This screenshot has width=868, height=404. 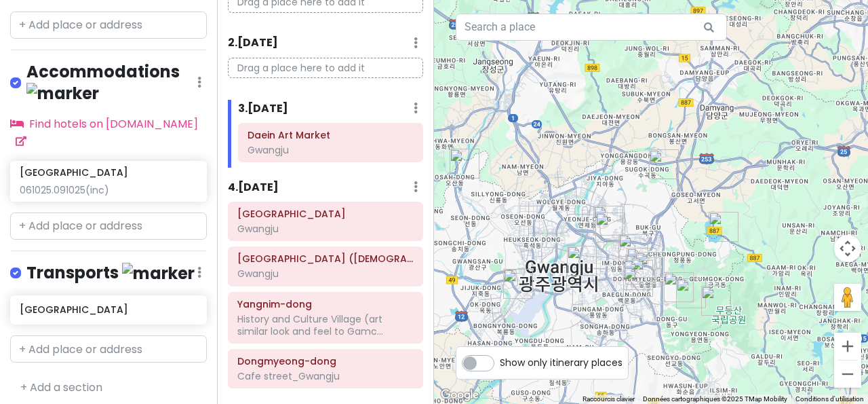 What do you see at coordinates (464, 163) in the screenshot?
I see `div: Wolbongseowon Confucian Academy Entrance` at bounding box center [464, 163].